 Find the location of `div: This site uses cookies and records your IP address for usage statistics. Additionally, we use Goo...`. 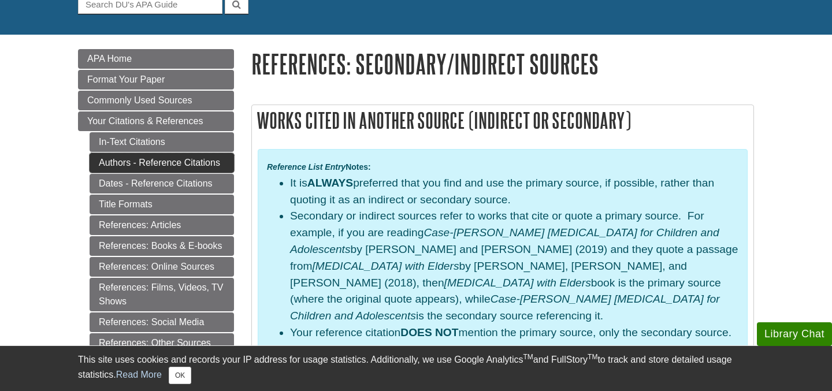

div: This site uses cookies and records your IP address for usage statistics. Additionally, we use Goo... is located at coordinates (416, 369).